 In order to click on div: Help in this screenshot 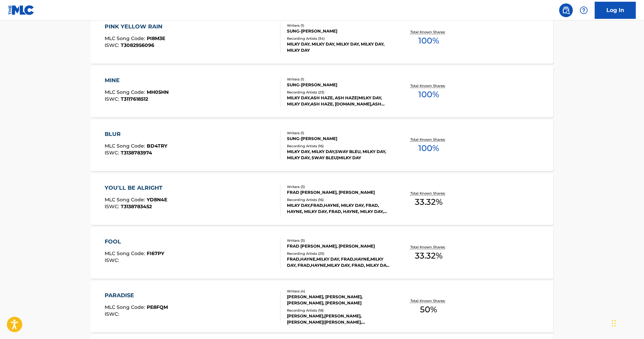, I will do `click(584, 10)`.